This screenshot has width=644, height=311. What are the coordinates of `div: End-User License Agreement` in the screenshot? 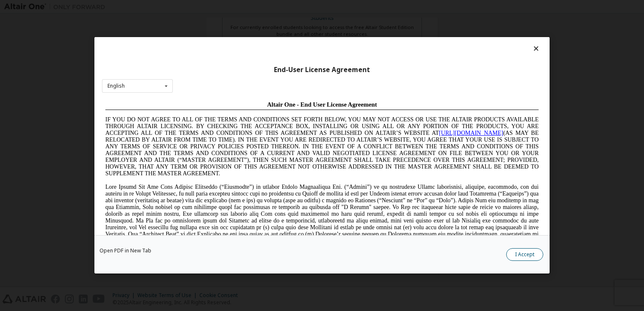 It's located at (322, 70).